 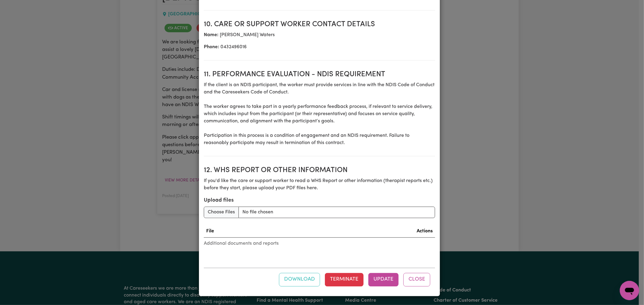 What do you see at coordinates (320, 114) in the screenshot?
I see `p: If the client is an NDIS participant, the worker must provide services in line with the NDIS Code...` at bounding box center [320, 114].